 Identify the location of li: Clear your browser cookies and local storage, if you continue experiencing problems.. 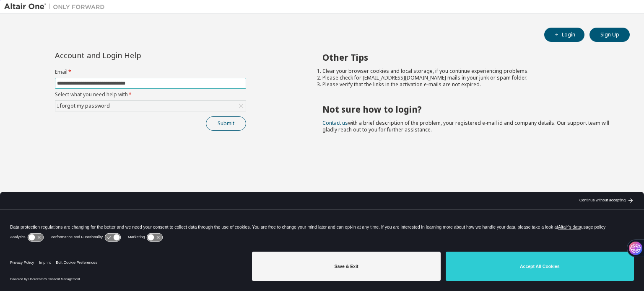
(469, 71).